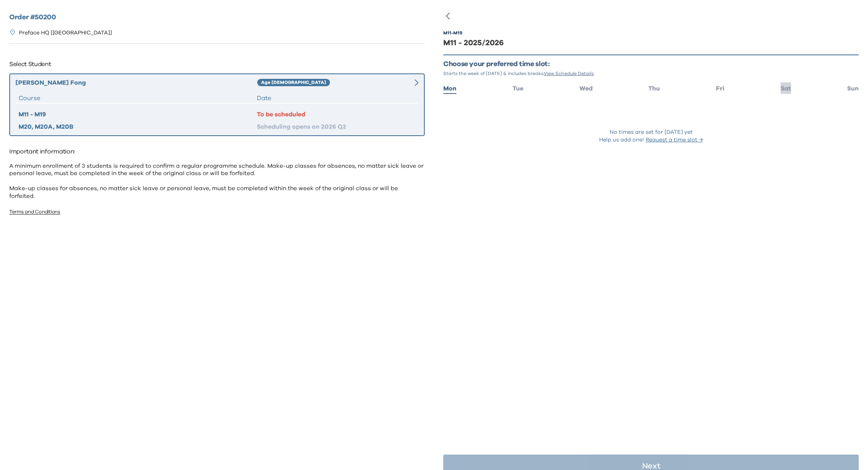 This screenshot has height=470, width=868. What do you see at coordinates (450, 89) in the screenshot?
I see `span: Mon` at bounding box center [450, 89].